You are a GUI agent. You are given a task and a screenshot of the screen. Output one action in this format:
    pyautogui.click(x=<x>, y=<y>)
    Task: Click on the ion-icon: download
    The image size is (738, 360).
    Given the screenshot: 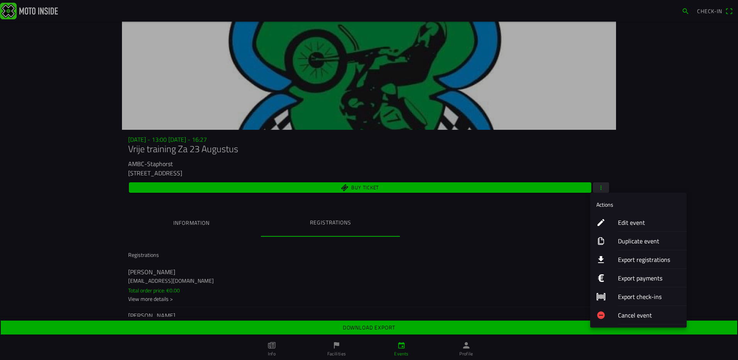 What is the action you would take?
    pyautogui.click(x=601, y=259)
    